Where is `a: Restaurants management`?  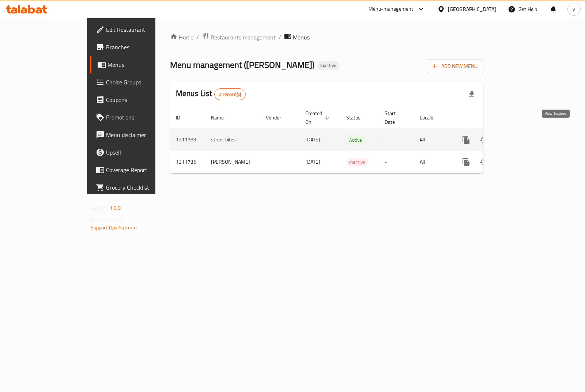 a: Restaurants management is located at coordinates (239, 37).